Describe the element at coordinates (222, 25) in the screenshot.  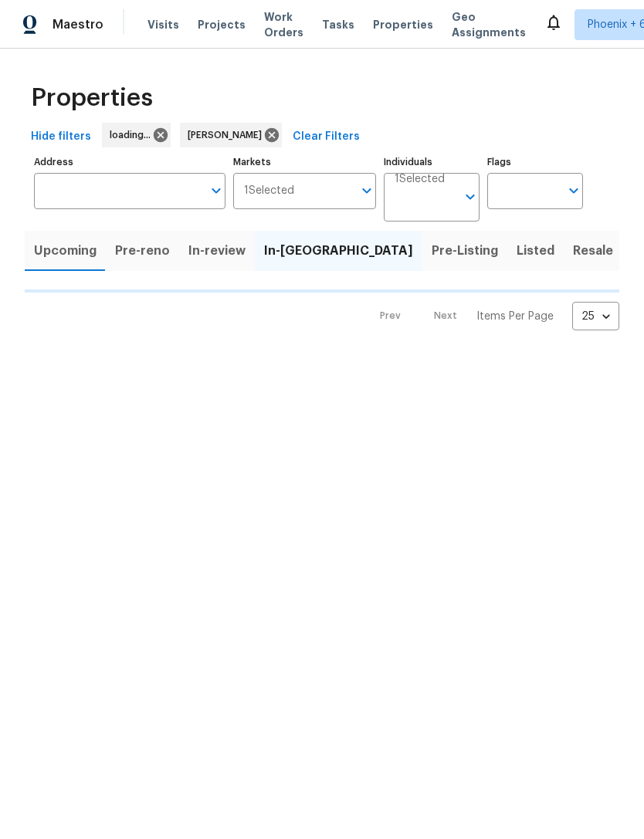
I see `span: Projects` at that location.